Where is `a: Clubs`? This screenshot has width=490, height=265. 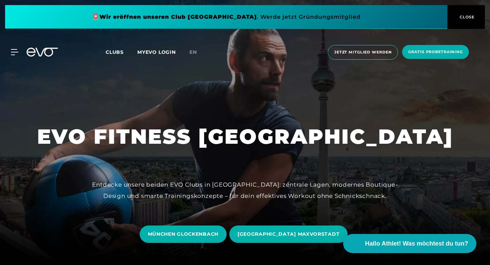 a: Clubs is located at coordinates (121, 52).